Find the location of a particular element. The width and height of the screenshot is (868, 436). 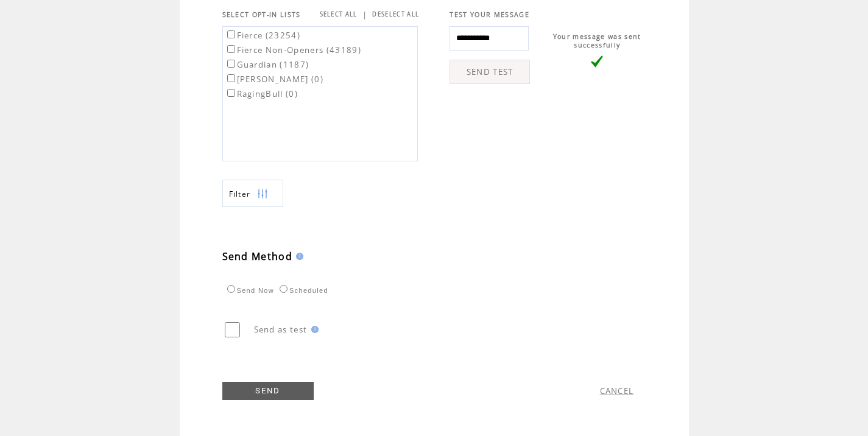

label: Scheduled is located at coordinates (302, 290).